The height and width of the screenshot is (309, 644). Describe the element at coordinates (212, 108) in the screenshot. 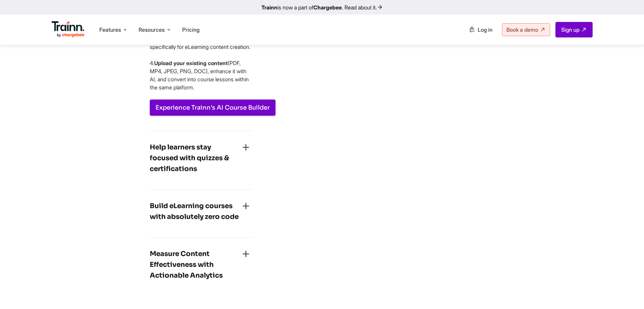

I see `a: Experience Trainn’s AI Course Builder` at that location.